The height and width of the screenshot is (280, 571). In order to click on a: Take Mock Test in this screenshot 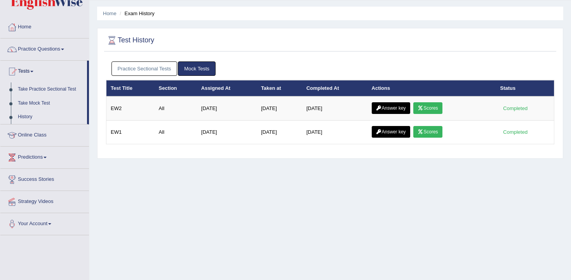, I will do `click(50, 103)`.